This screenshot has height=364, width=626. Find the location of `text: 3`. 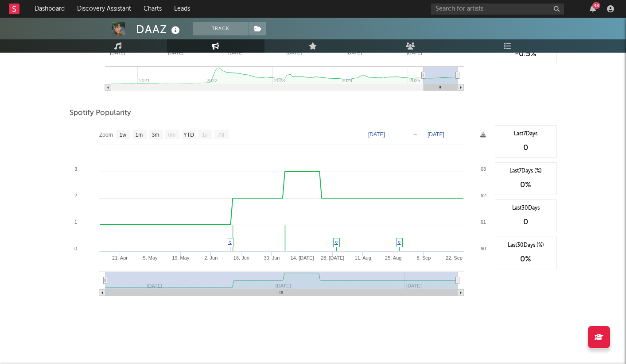

text: 3 is located at coordinates (75, 169).